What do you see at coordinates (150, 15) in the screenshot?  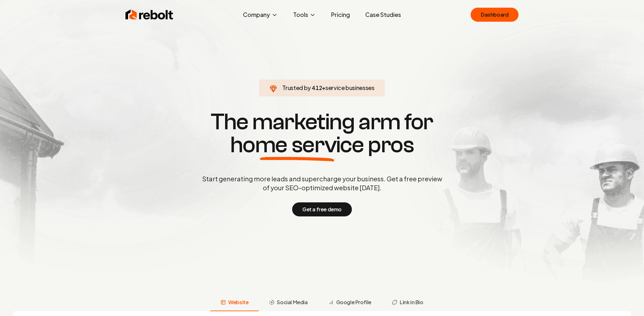 I see `img: Rebolt Logo` at bounding box center [150, 15].